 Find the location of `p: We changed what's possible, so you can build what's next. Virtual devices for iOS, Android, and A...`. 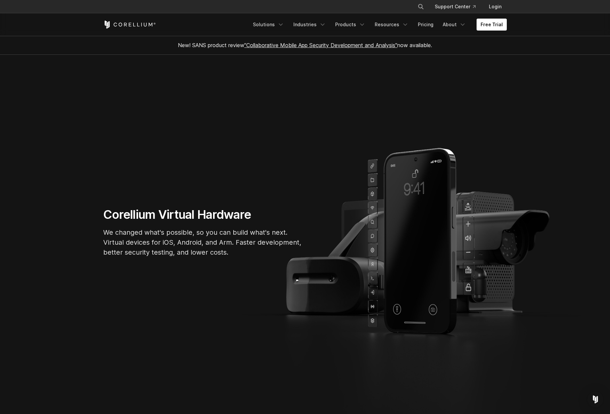

p: We changed what's possible, so you can build what's next. Virtual devices for iOS, Android, and A... is located at coordinates (203, 242).